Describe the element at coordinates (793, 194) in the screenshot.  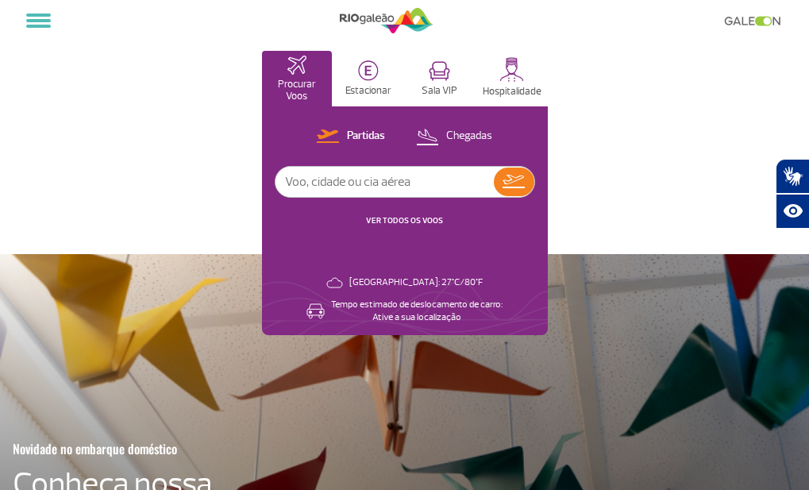
I see `div: Plugin de acessibilidade da Hand Talk.` at that location.